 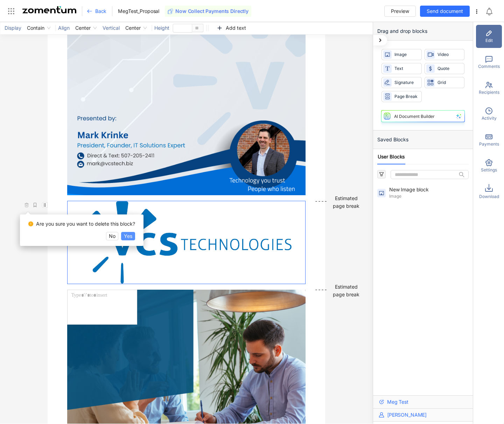 What do you see at coordinates (208, 11) in the screenshot?
I see `button: Now Collect Payments Directly` at bounding box center [208, 11].